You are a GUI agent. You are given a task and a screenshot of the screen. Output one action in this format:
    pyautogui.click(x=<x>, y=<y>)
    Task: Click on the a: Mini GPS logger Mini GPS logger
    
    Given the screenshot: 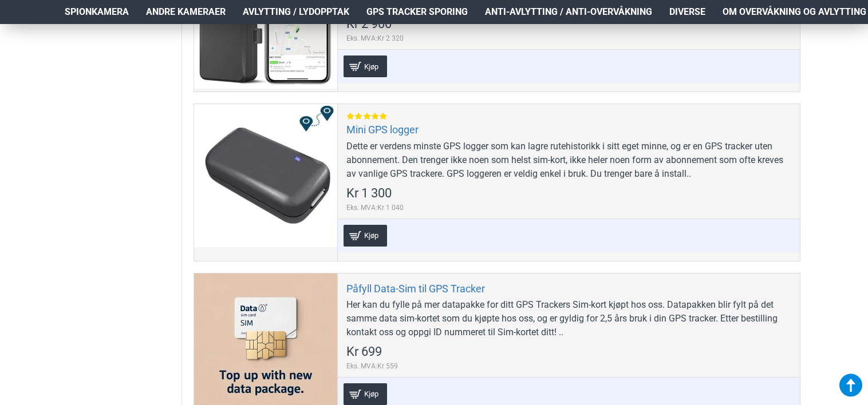 What is the action you would take?
    pyautogui.click(x=266, y=176)
    